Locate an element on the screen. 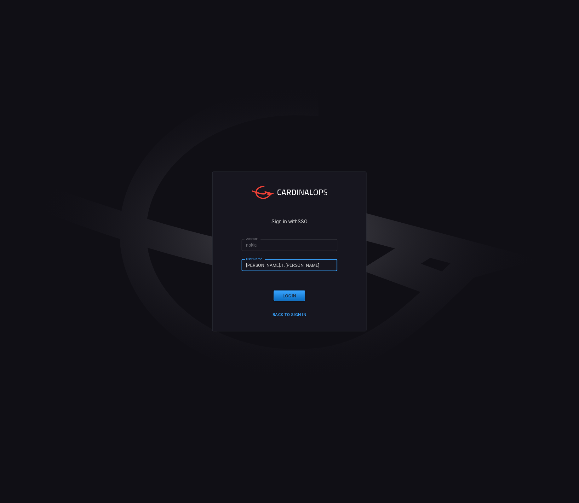 The width and height of the screenshot is (579, 503). input: Type your account is located at coordinates (290, 245).